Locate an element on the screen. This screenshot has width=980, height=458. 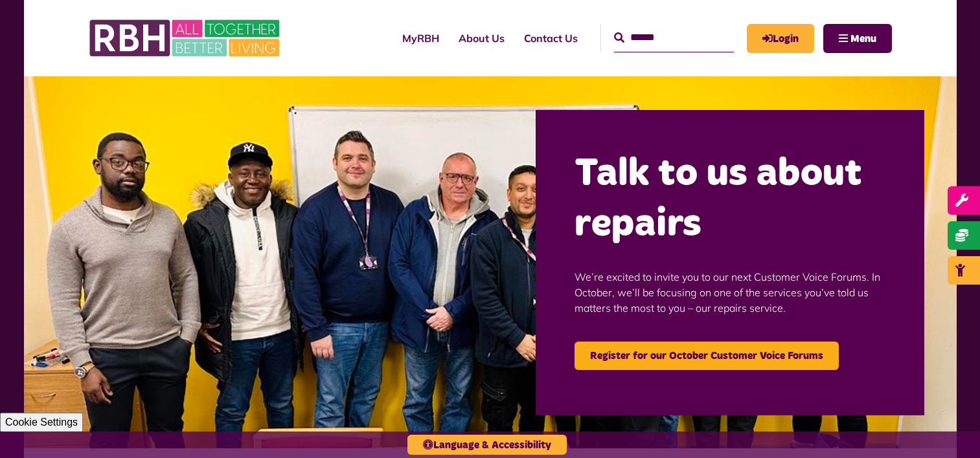
a: About Us is located at coordinates (481, 38).